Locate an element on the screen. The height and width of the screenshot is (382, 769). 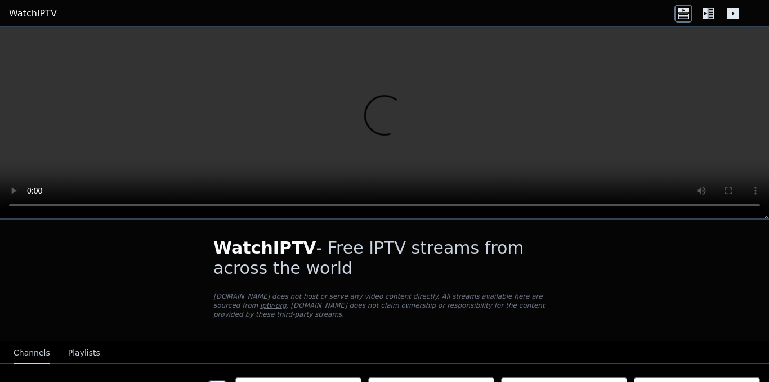
button: Channels is located at coordinates (32, 354).